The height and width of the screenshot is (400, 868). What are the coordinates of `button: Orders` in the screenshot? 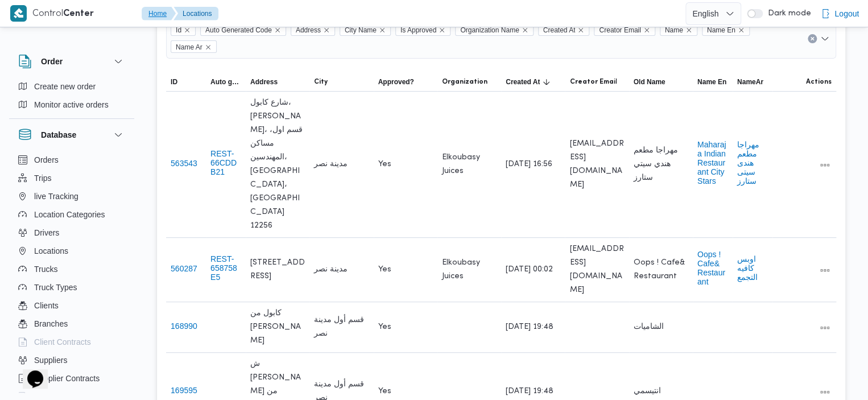 It's located at (71, 160).